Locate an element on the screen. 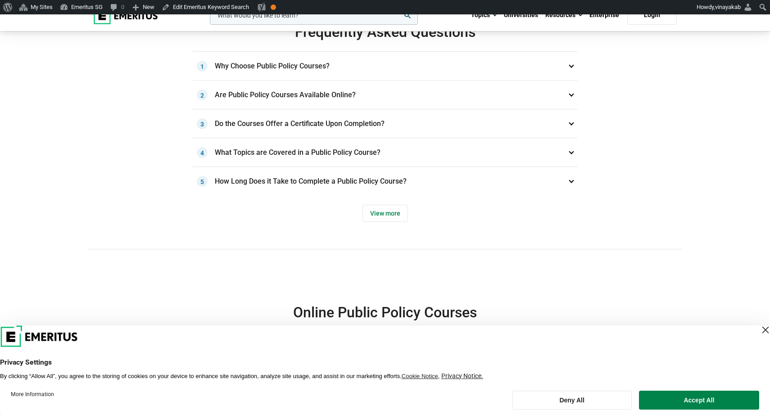  h3: How Long Does it Take to Complete a Public Policy Course? is located at coordinates (385, 181).